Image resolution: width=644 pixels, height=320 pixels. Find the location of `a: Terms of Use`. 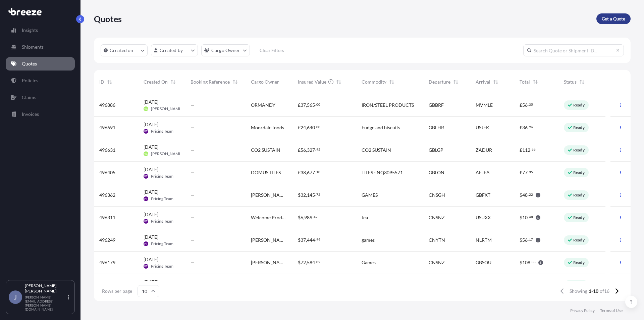

a: Terms of Use is located at coordinates (611, 310).